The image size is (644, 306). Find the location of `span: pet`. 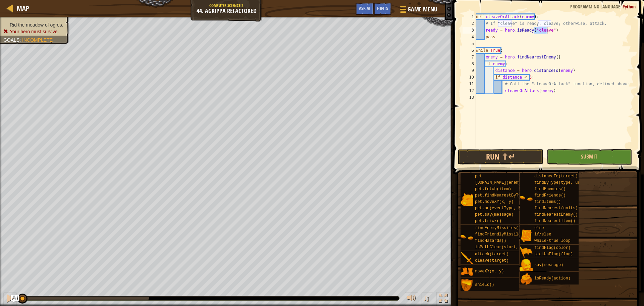

span: pet is located at coordinates (478, 176).